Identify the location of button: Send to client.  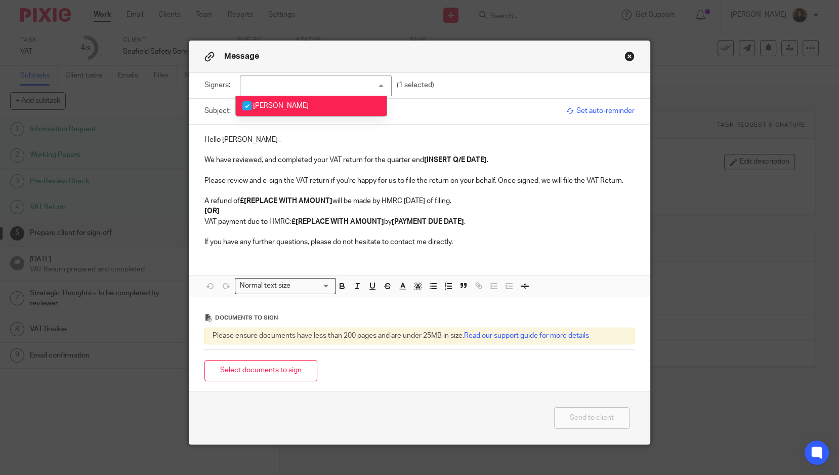
(591, 417).